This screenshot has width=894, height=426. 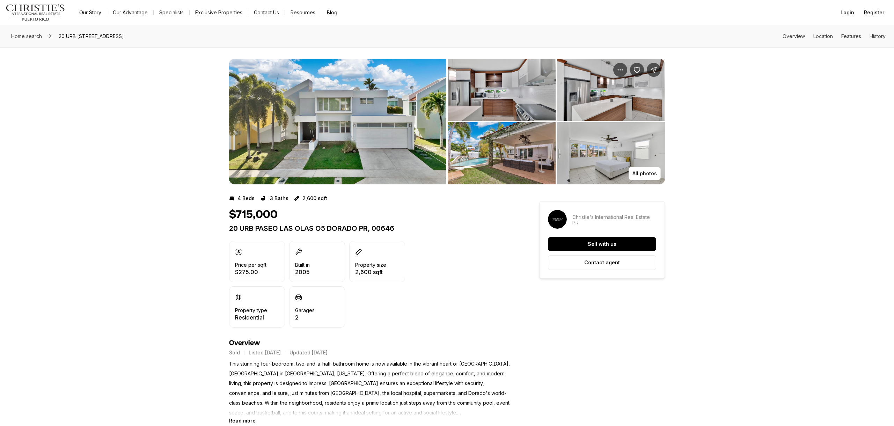 What do you see at coordinates (851, 36) in the screenshot?
I see `a: Skip to: Features` at bounding box center [851, 36].